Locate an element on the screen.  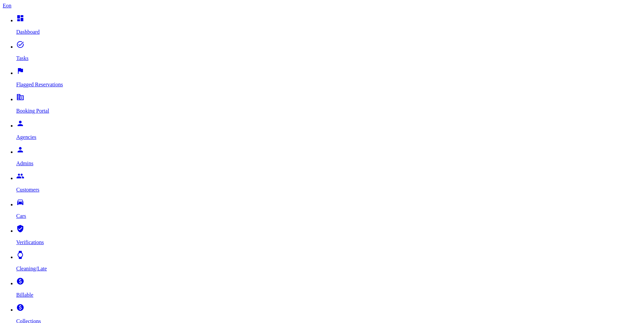
p: Billable is located at coordinates (329, 295).